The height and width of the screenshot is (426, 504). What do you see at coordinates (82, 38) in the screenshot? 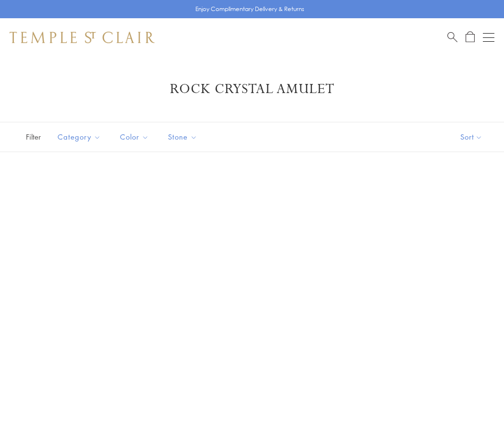
I see `img: Temple St. Clair` at bounding box center [82, 38].